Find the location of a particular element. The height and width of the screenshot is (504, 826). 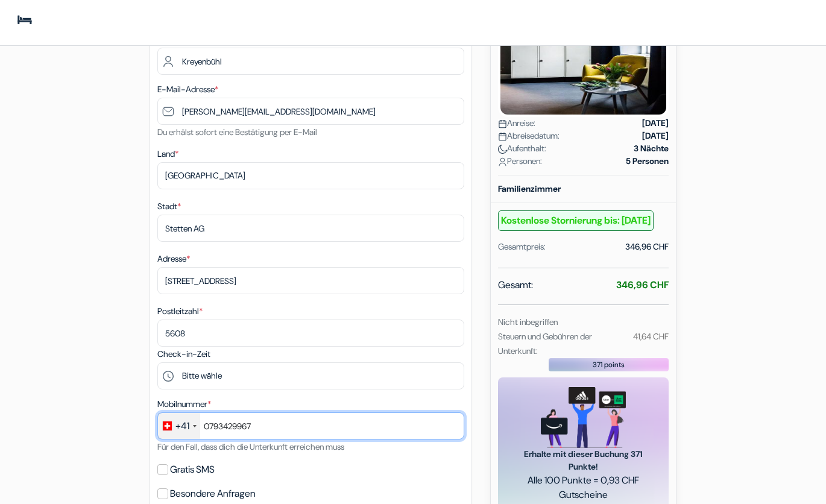

label: Besondere Anfragen is located at coordinates (213, 493).